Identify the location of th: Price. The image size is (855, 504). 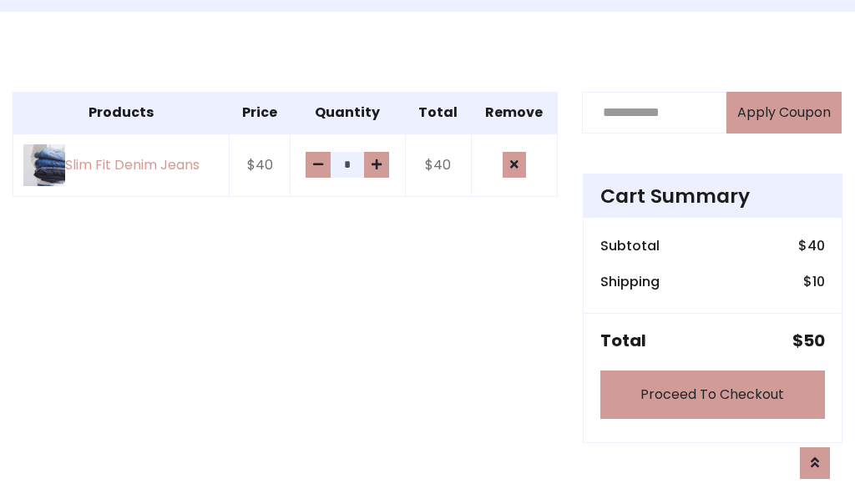
(259, 113).